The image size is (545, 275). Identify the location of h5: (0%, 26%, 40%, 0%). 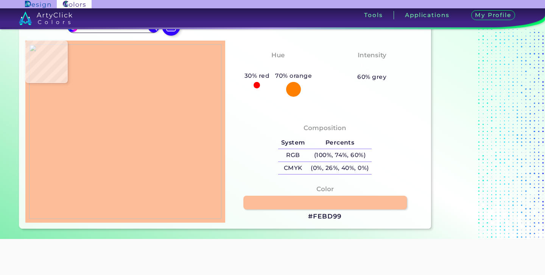
(340, 168).